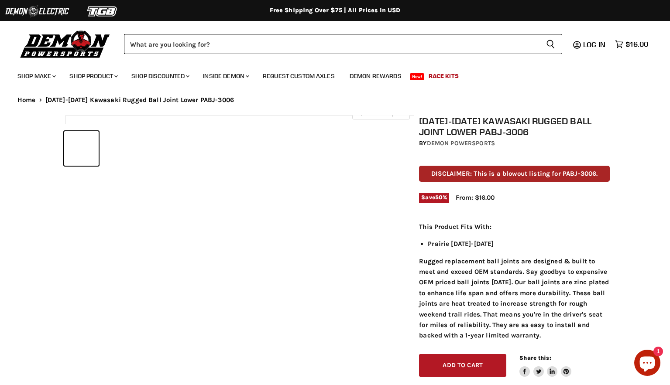  I want to click on button: 2001-2002 Kawasaki Rugged Ball Joint Lower PABJ-3006 thumbnail, so click(81, 148).